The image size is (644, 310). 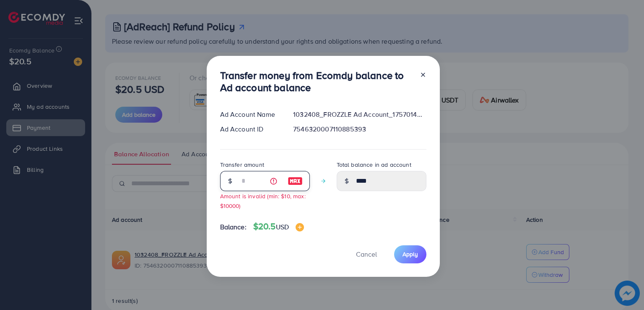 I want to click on label: Total balance in ad account, so click(x=374, y=164).